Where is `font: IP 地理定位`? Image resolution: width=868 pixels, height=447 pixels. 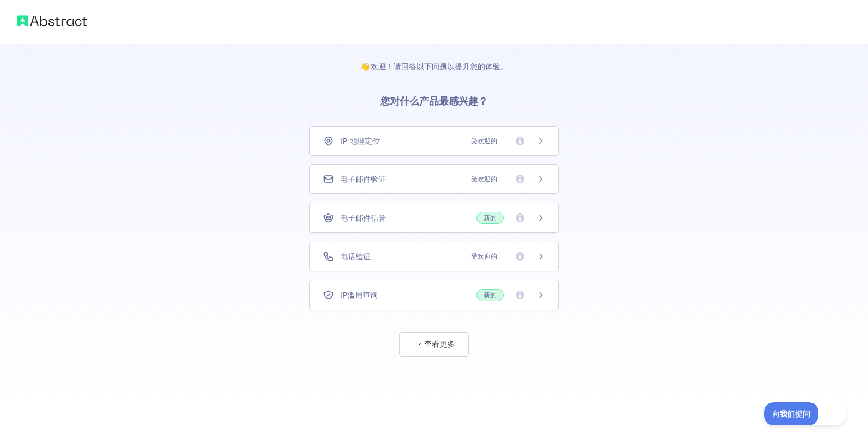 font: IP 地理定位 is located at coordinates (360, 141).